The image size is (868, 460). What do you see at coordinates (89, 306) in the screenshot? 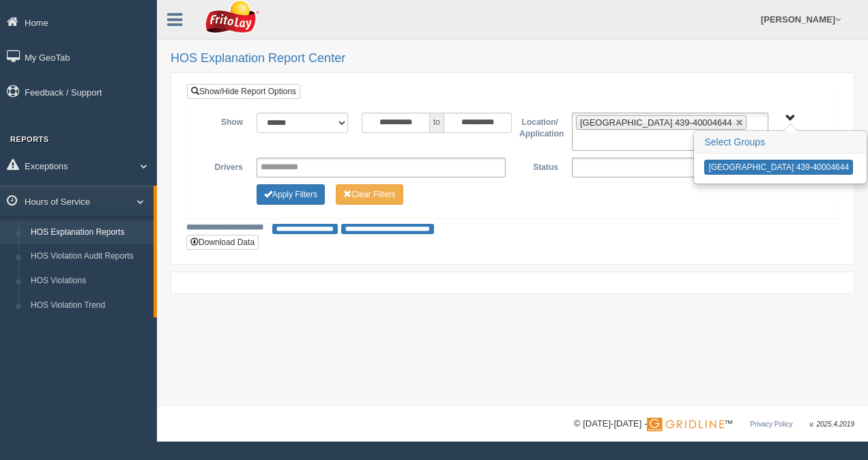
I see `a: HOS Violation Trend` at bounding box center [89, 306].